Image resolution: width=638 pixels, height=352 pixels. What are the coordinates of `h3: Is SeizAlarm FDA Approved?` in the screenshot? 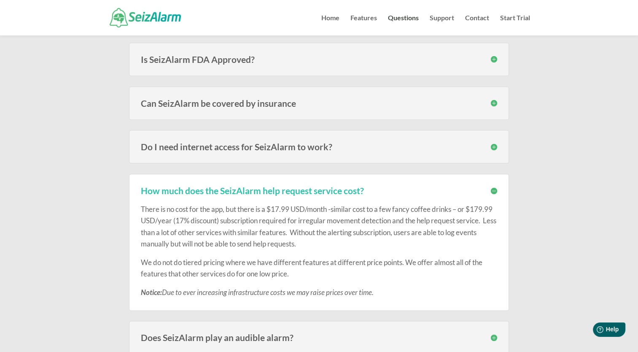 It's located at (319, 59).